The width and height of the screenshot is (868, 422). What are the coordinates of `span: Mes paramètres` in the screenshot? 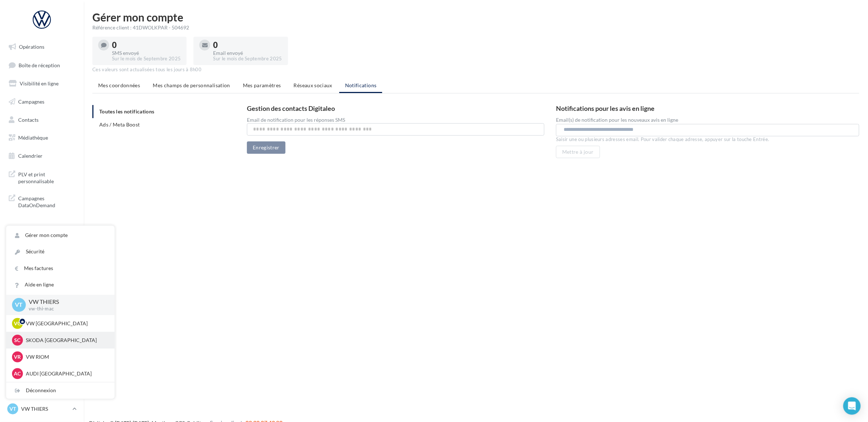 It's located at (262, 85).